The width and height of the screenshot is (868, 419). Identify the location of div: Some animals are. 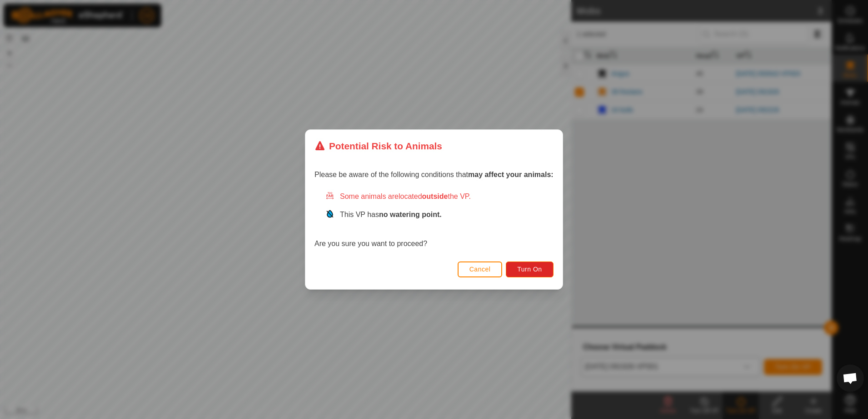
(440, 197).